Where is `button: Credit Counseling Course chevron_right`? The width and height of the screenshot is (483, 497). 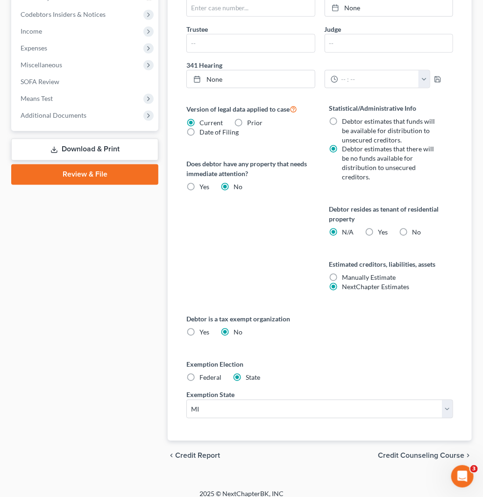 button: Credit Counseling Course chevron_right is located at coordinates (425, 456).